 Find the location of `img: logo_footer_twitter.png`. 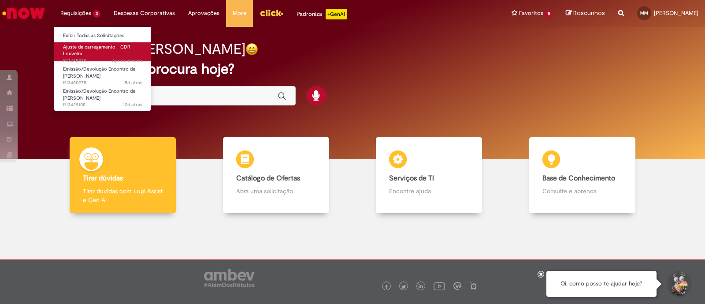

img: logo_footer_twitter.png is located at coordinates (404, 286).